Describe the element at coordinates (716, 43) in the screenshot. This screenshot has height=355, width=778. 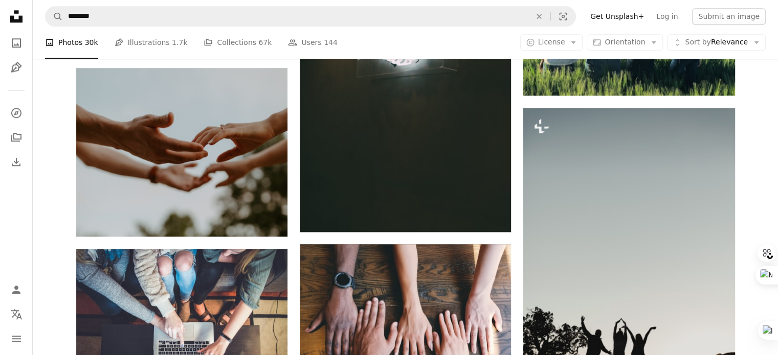
I see `button: Sort byRelevance` at that location.